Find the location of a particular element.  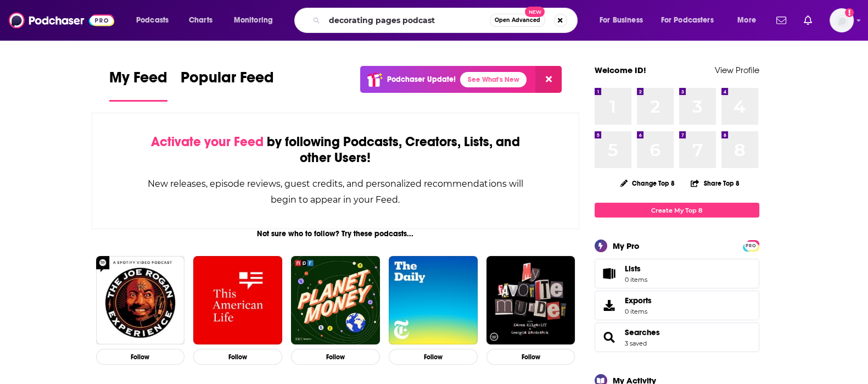

span: Monitoring is located at coordinates (253, 20).